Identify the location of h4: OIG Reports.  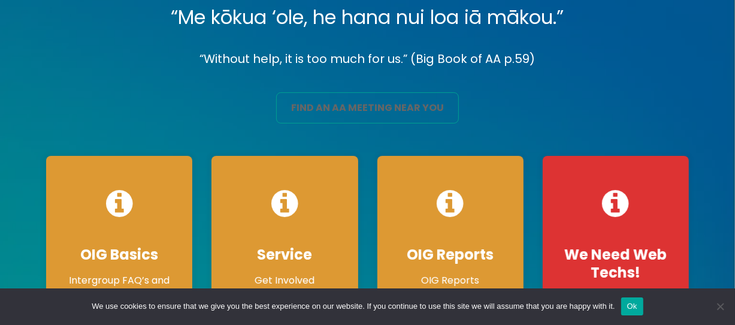
(451, 255).